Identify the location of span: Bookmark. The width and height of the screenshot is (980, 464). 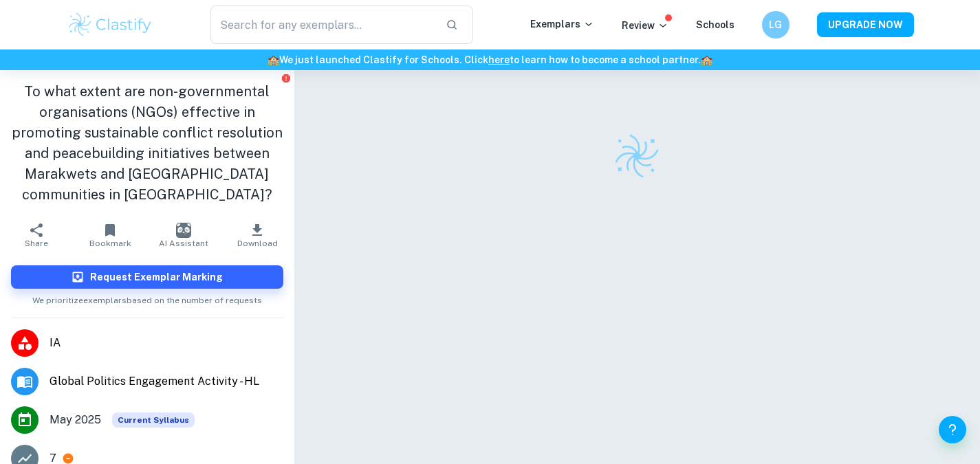
(110, 243).